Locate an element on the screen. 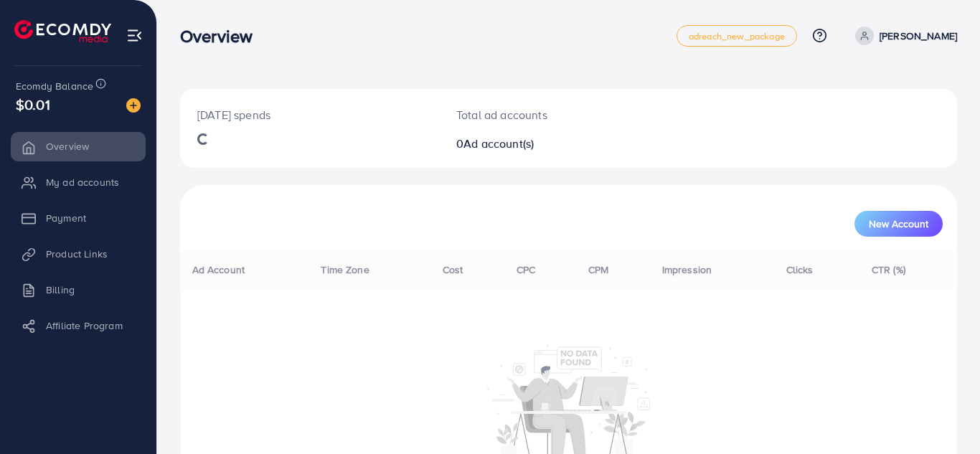 This screenshot has height=454, width=980. p: Total ad accounts is located at coordinates (536, 115).